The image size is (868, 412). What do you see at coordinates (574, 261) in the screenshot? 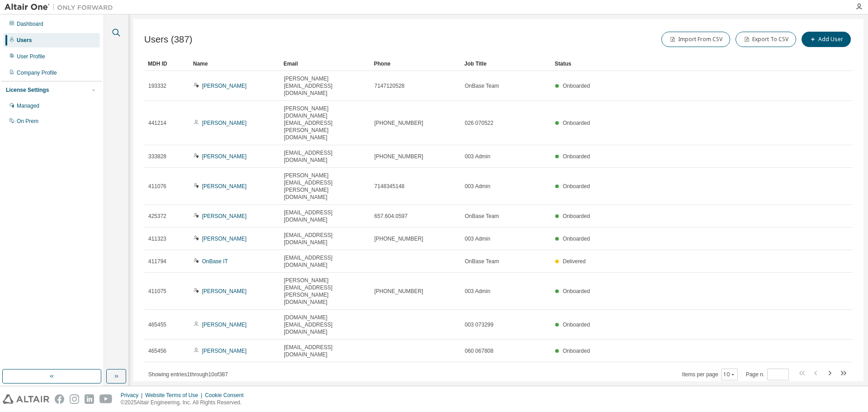
I see `span: Delivered` at bounding box center [574, 261].